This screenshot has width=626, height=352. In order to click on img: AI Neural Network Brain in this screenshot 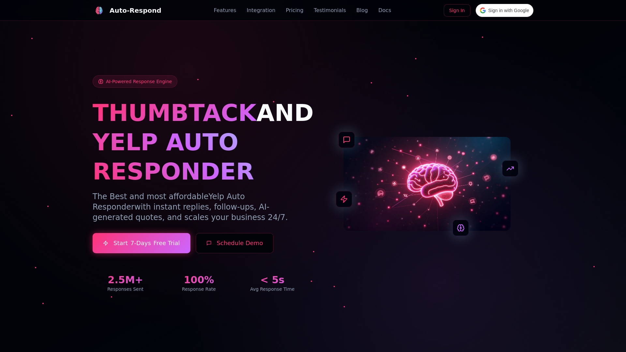, I will do `click(427, 184)`.